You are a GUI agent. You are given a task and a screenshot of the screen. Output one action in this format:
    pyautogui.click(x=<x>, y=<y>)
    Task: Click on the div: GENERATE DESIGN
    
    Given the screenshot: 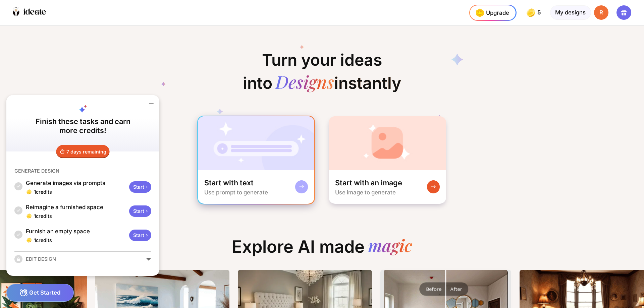 What is the action you would take?
    pyautogui.click(x=37, y=171)
    